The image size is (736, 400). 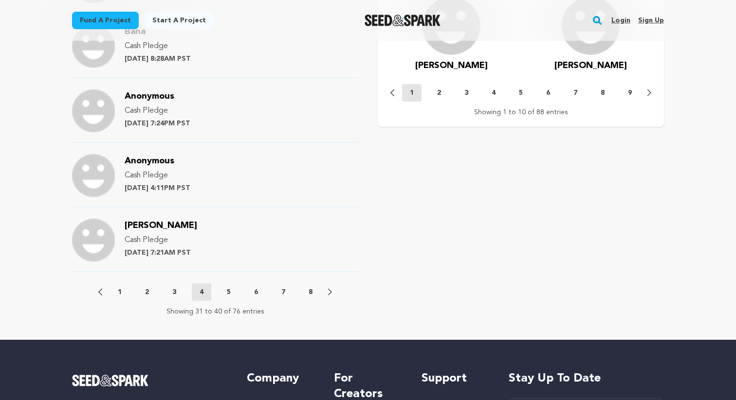 What do you see at coordinates (280, 379) in the screenshot?
I see `h5: Company` at bounding box center [280, 379].